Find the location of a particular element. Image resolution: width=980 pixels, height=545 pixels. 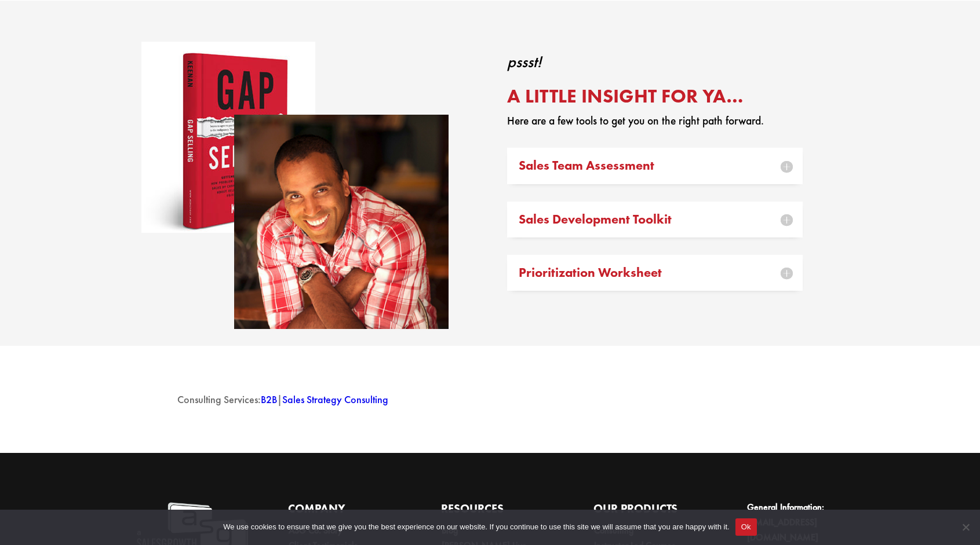

div: pssst! is located at coordinates (654, 62).